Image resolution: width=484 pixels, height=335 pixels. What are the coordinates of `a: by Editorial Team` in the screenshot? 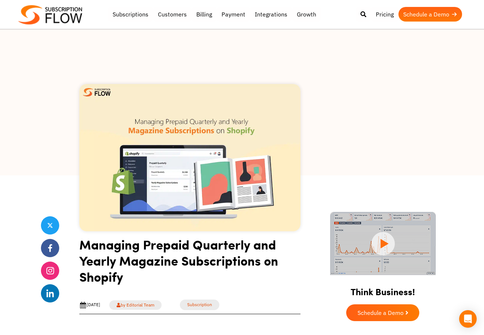 It's located at (135, 305).